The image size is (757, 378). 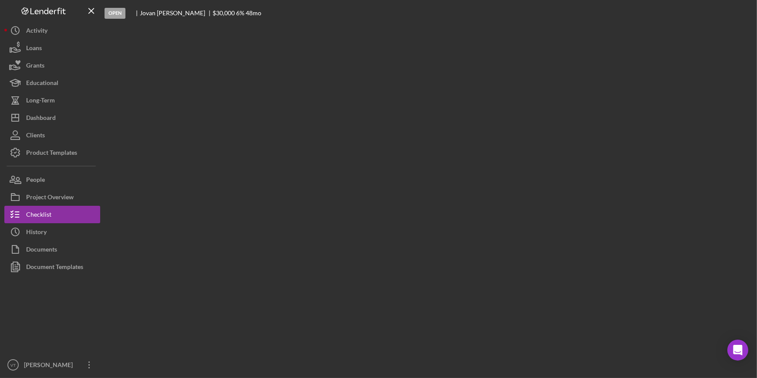 What do you see at coordinates (36, 233) in the screenshot?
I see `div: History` at bounding box center [36, 233].